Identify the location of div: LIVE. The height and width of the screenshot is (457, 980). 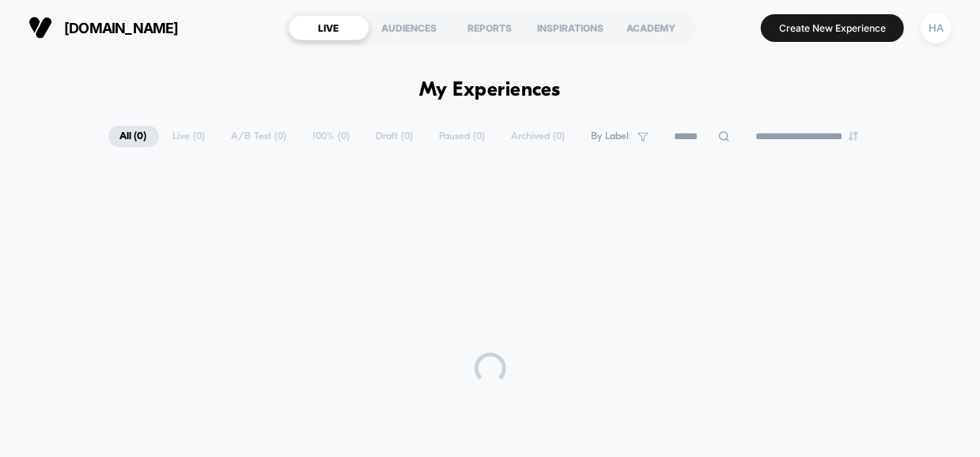
(329, 28).